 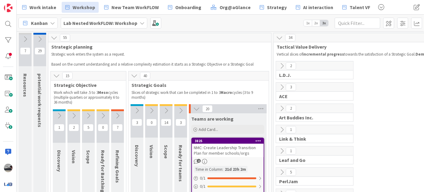 I want to click on a: New Team WorkFLOW, so click(x=132, y=7).